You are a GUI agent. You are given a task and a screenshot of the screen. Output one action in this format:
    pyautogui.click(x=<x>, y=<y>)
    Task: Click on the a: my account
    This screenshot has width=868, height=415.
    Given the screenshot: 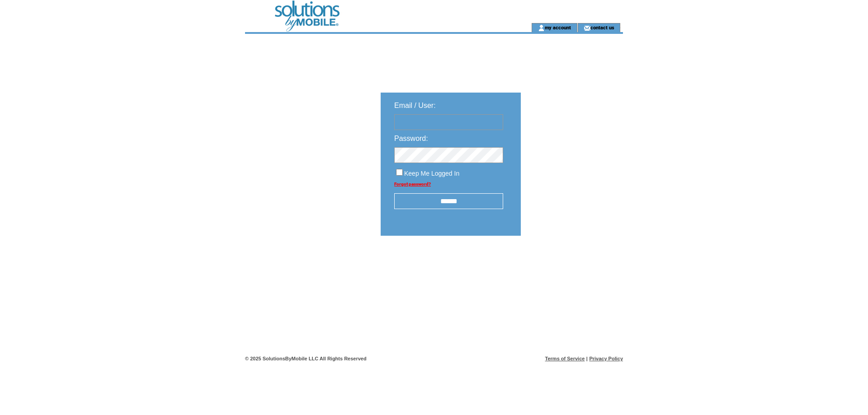 What is the action you would take?
    pyautogui.click(x=558, y=27)
    